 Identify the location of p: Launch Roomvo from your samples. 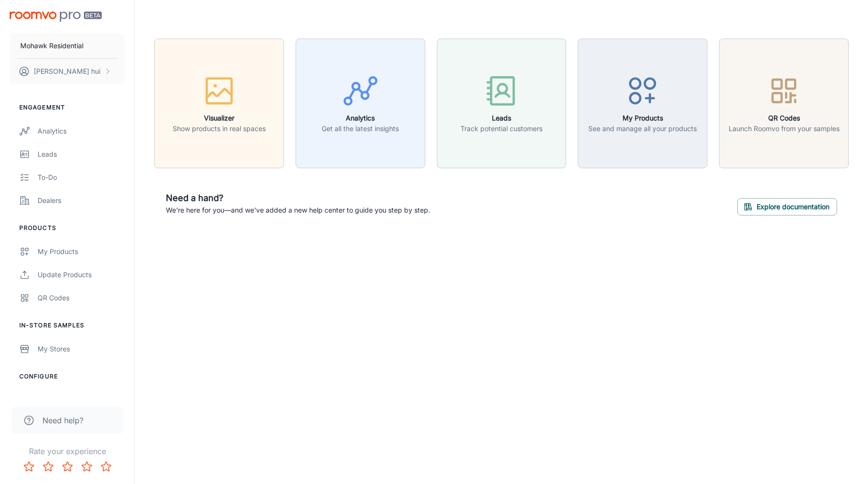
(784, 129).